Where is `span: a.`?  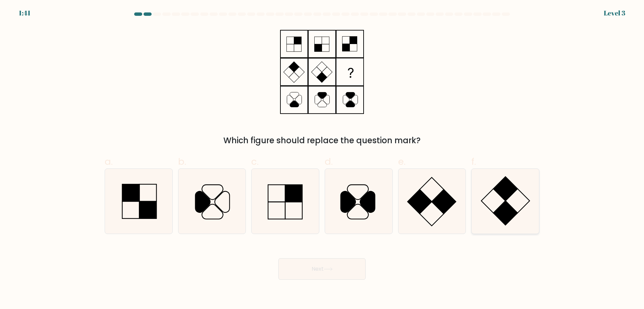 span: a. is located at coordinates (109, 161).